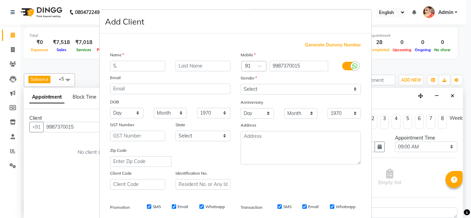 This screenshot has width=471, height=218. Describe the element at coordinates (117, 55) in the screenshot. I see `label: Name` at that location.